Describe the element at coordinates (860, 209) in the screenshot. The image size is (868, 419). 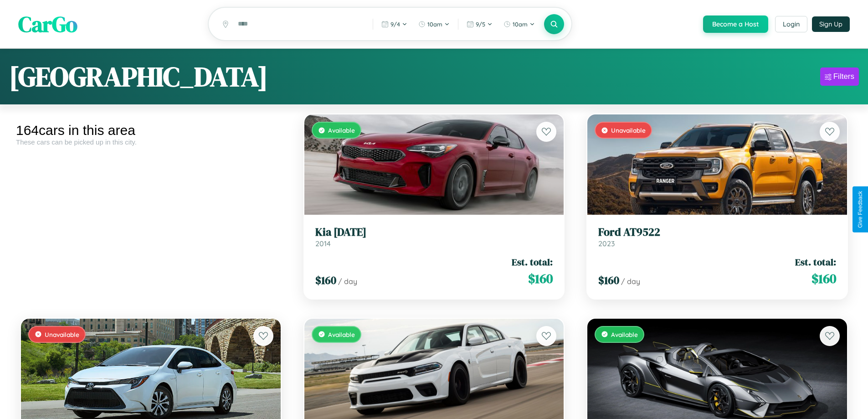
I see `div: Give Feedback` at that location.